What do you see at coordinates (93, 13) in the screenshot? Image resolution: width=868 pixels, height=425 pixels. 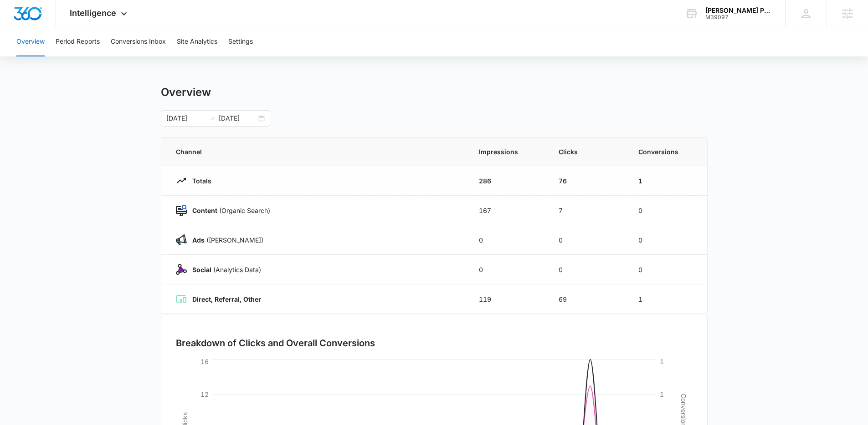 I see `span: Intelligence` at bounding box center [93, 13].